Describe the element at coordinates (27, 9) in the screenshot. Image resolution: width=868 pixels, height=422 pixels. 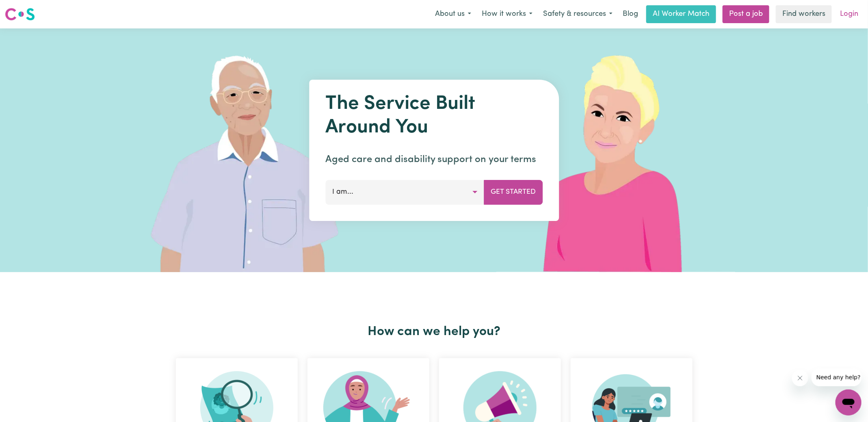
I see `span: Need any help?` at that location.